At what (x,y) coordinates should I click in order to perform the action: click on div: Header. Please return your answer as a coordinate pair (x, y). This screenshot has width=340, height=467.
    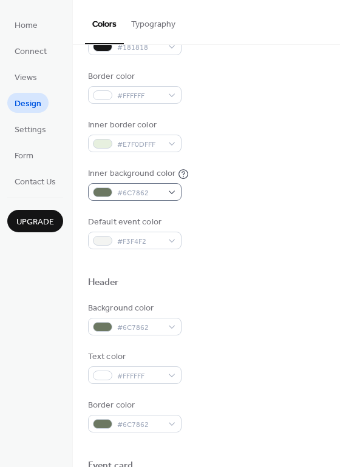
    Looking at the image, I should click on (103, 283).